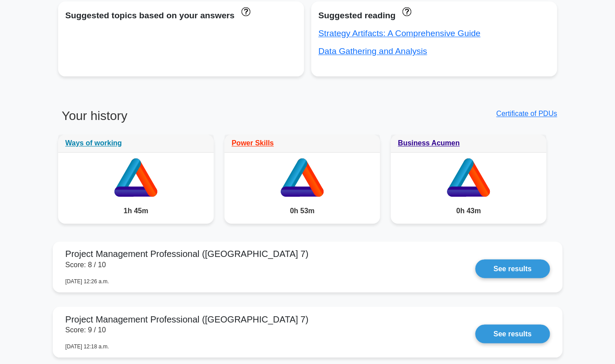 The height and width of the screenshot is (364, 615). I want to click on a: These topics have been answered less than 50% correct. Topics disapear when you answer questions ..., so click(244, 11).